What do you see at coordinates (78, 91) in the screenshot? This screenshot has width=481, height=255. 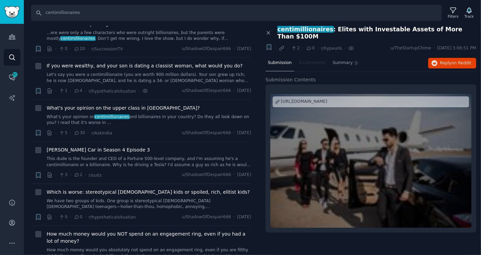 I see `span: 4` at bounding box center [78, 91].